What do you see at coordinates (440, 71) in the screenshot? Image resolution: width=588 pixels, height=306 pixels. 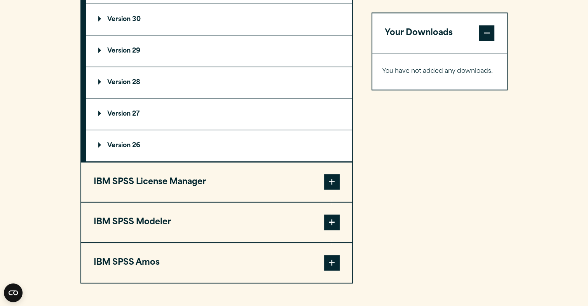 I see `div: Your Downloads` at bounding box center [440, 71].